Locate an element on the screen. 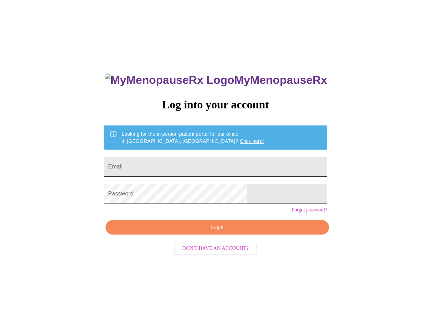  a: Forgot password? is located at coordinates (309, 210).